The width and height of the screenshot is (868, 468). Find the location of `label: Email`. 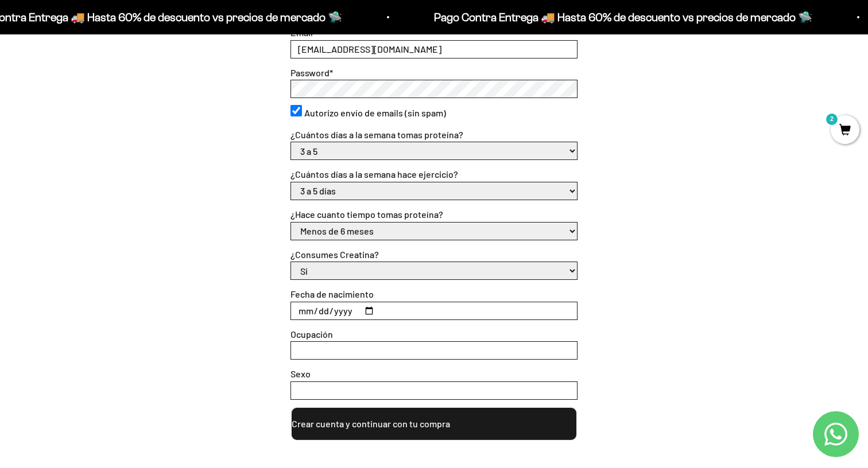

label: Email is located at coordinates (303, 32).